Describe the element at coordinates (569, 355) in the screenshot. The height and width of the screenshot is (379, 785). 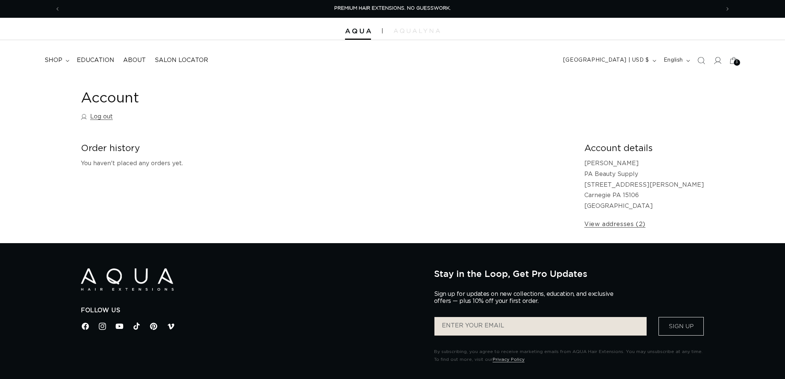
I see `p: By subscribing, you agree to receive marketing emails from AQUA Hair Extensions. You may unsubscr...` at that location.